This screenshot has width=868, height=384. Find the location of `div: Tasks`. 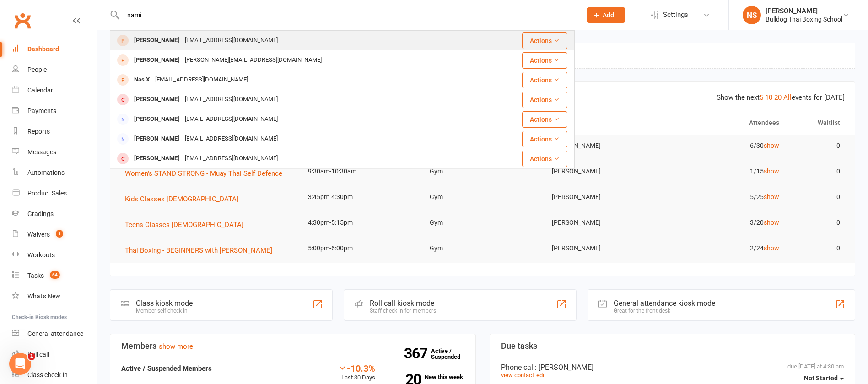

div: Tasks is located at coordinates (36, 275).